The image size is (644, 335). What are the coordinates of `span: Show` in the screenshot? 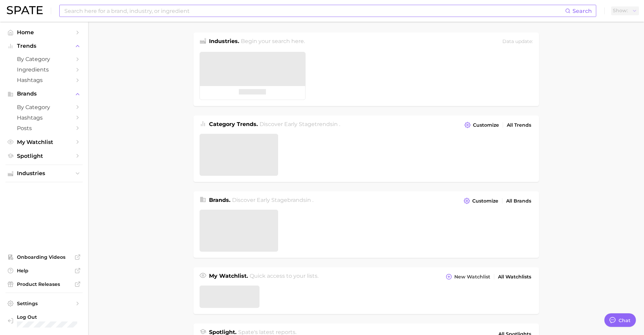 It's located at (620, 10).